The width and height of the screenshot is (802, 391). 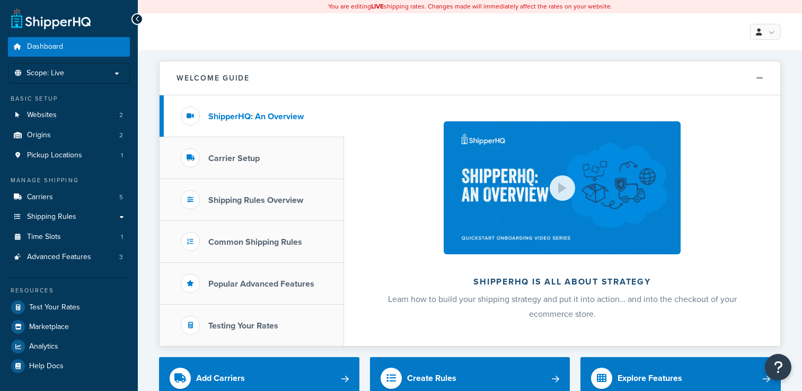 What do you see at coordinates (49, 327) in the screenshot?
I see `span: Marketplace` at bounding box center [49, 327].